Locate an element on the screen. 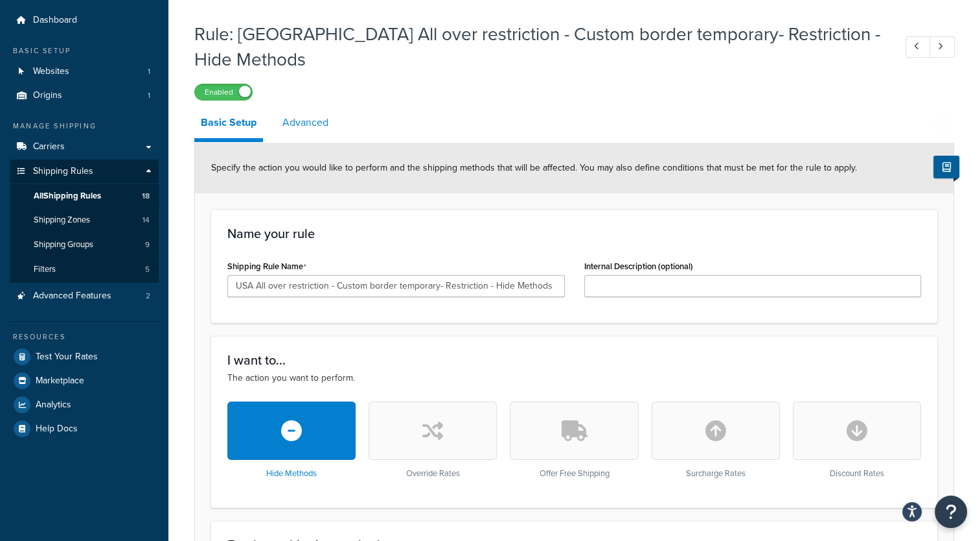 The height and width of the screenshot is (541, 980). a: Carriers is located at coordinates (84, 147).